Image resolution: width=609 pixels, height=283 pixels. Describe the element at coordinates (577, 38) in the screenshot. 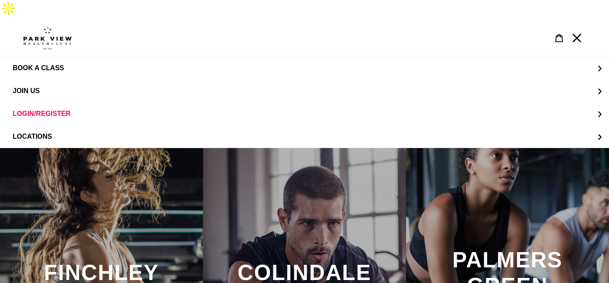

I see `button: Menu` at that location.